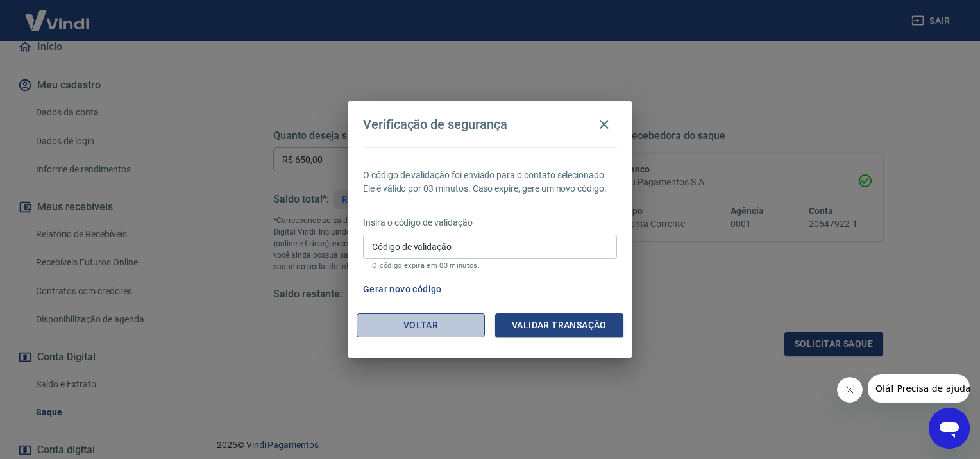  Describe the element at coordinates (490, 222) in the screenshot. I see `p: Insira o código de validação` at that location.